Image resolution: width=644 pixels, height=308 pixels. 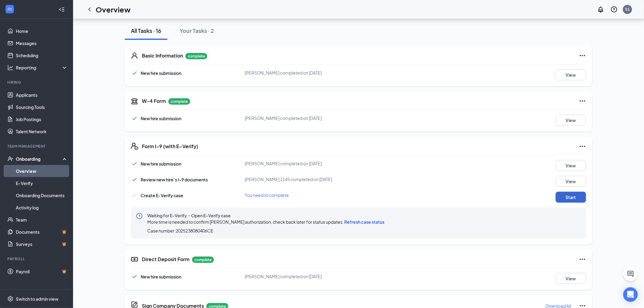 I want to click on svg: FormI9EVerifyIcon, so click(x=135, y=146).